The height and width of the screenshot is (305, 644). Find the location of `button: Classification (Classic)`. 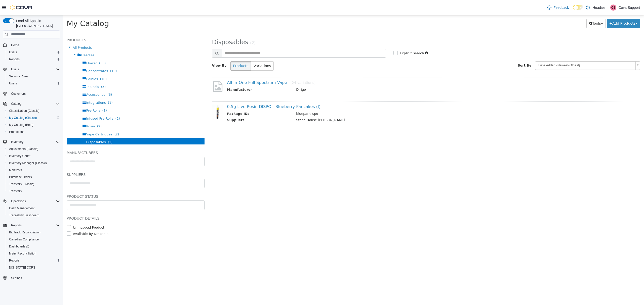

button: Classification (Classic) is located at coordinates (34, 110).